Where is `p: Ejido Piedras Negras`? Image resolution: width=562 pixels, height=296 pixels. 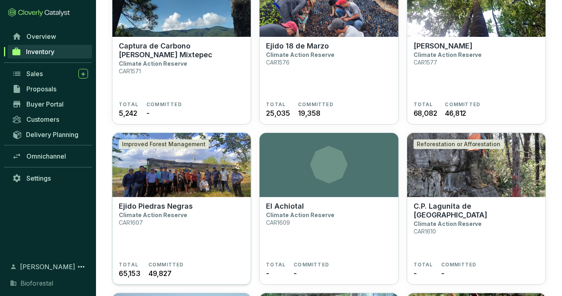
p: Ejido Piedras Negras is located at coordinates (156, 206).